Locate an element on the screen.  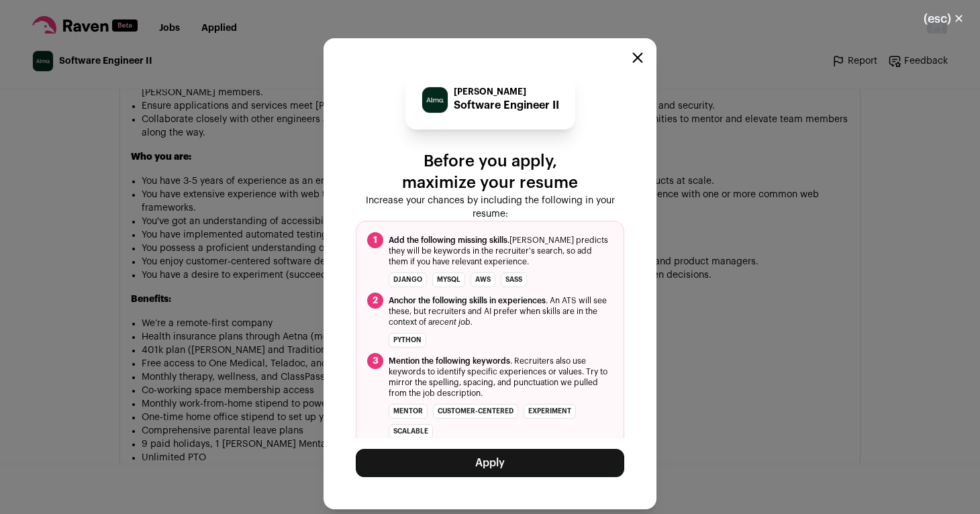
li: Django is located at coordinates (408, 280).